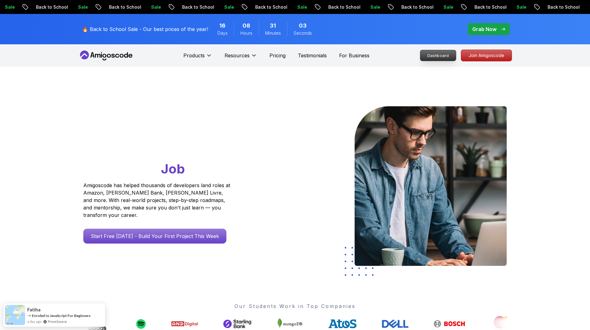 This screenshot has width=590, height=330. I want to click on button: Products, so click(198, 58).